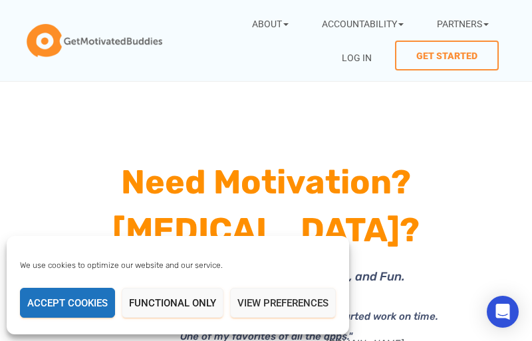 This screenshot has height=341, width=532. Describe the element at coordinates (283, 303) in the screenshot. I see `button: View preferences` at that location.